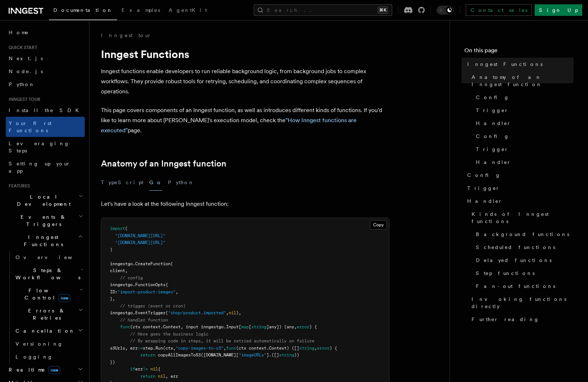  Describe the element at coordinates (34, 356) in the screenshot. I see `span: Logging` at that location.